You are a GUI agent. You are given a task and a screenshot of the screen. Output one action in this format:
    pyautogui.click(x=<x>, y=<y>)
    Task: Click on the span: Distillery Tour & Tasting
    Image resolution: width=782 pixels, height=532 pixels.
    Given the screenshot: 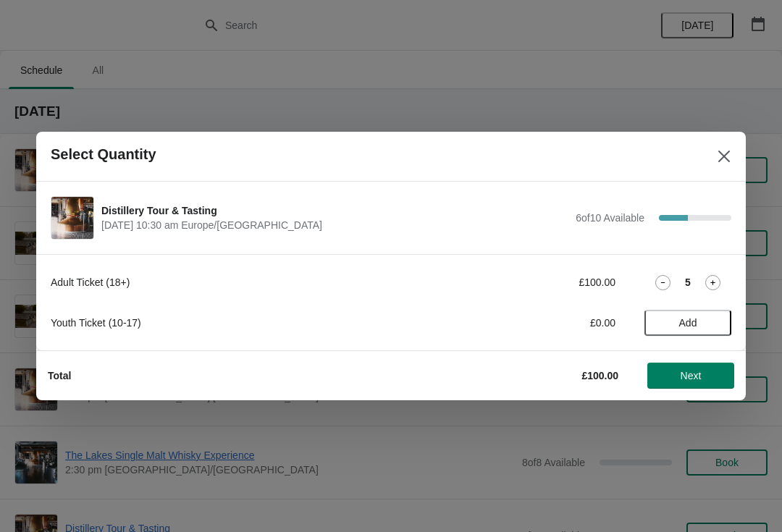 What is the action you would take?
    pyautogui.click(x=335, y=211)
    